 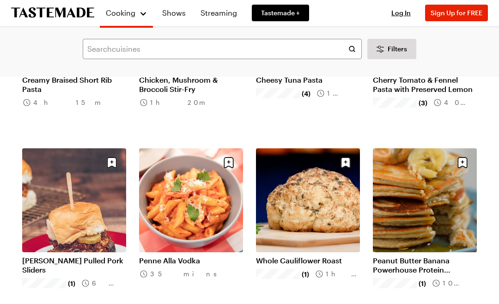 What do you see at coordinates (397, 49) in the screenshot?
I see `span: Filters` at bounding box center [397, 49].